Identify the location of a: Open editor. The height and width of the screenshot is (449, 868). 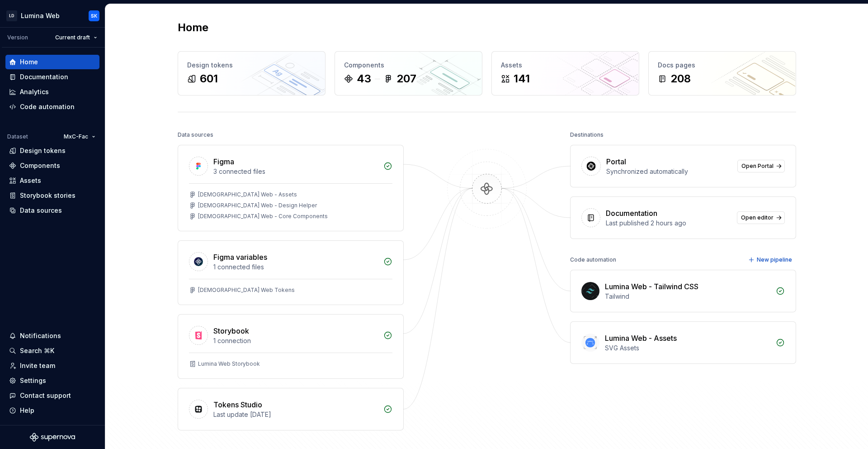
(761, 218).